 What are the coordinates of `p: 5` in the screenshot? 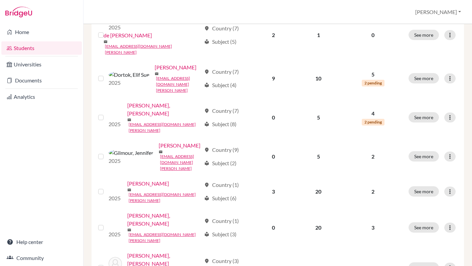 It's located at (373, 75).